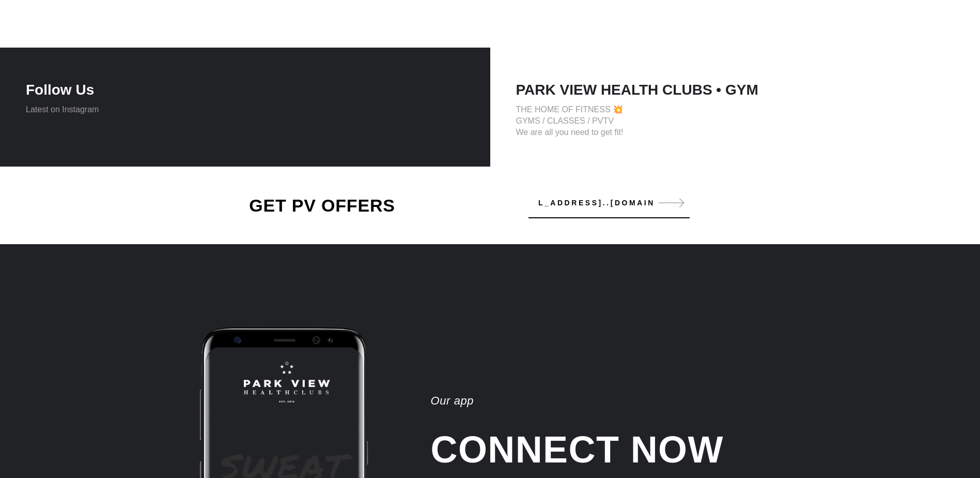  I want to click on input: Email address, so click(609, 203).